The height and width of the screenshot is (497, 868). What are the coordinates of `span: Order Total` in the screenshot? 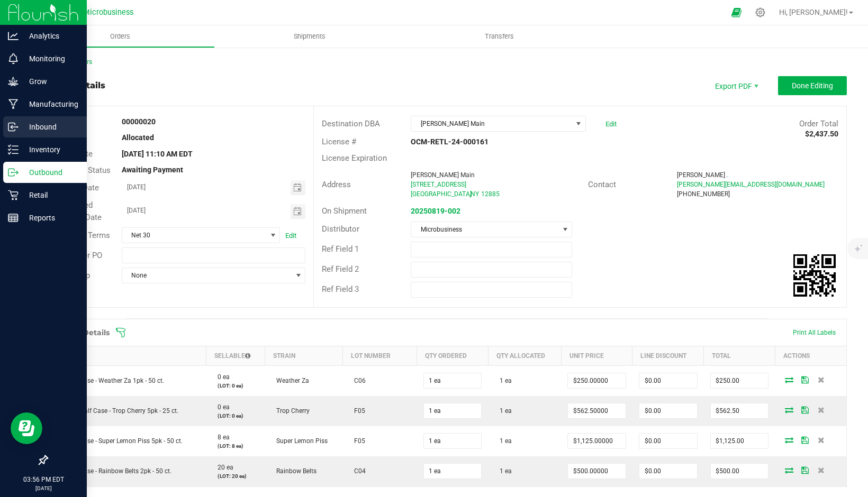 It's located at (819, 123).